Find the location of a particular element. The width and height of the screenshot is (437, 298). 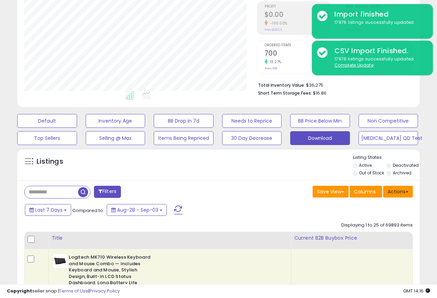

h5: Listings is located at coordinates (50, 162).